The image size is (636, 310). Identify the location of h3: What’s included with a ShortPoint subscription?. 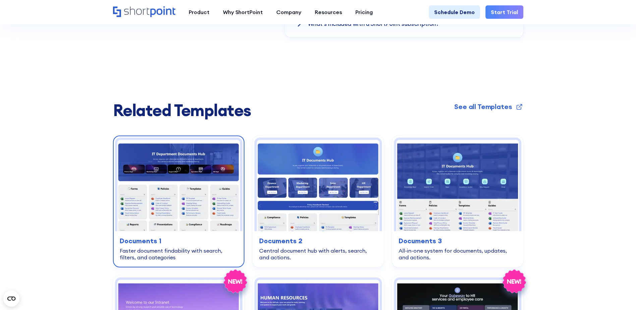
(373, 24).